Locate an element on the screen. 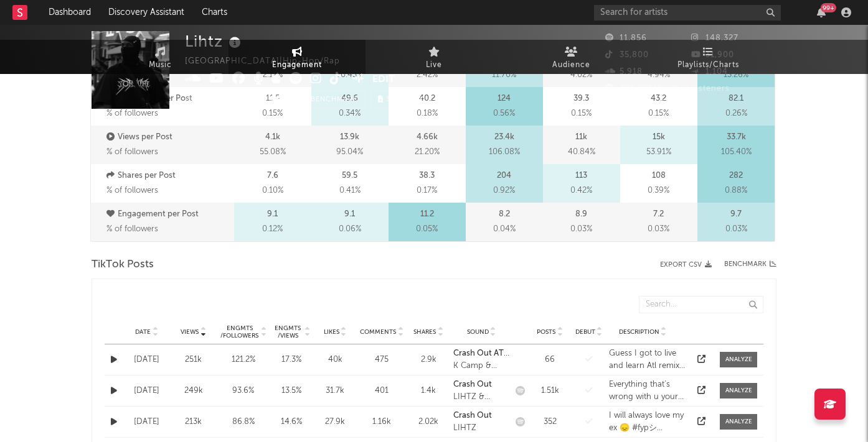  div: 1.51k is located at coordinates (549, 391).